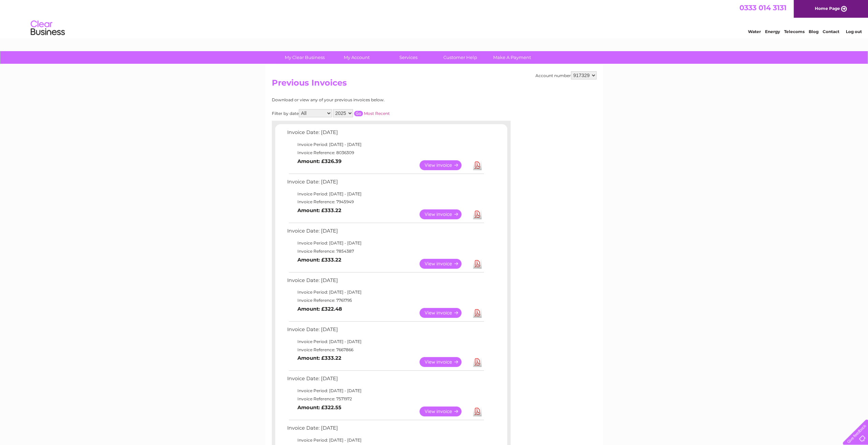 The image size is (868, 445). I want to click on a: Telecoms, so click(794, 31).